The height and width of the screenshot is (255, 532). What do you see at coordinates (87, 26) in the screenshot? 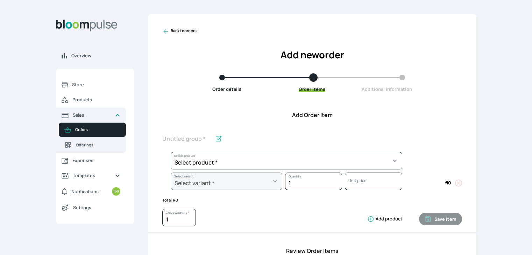
I see `img: Bloom Logo` at bounding box center [87, 26].